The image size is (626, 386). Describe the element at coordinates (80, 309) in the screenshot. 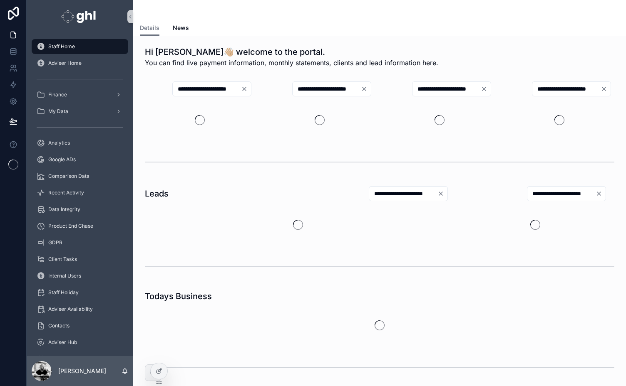

I see `a: Adviser Availability` at that location.